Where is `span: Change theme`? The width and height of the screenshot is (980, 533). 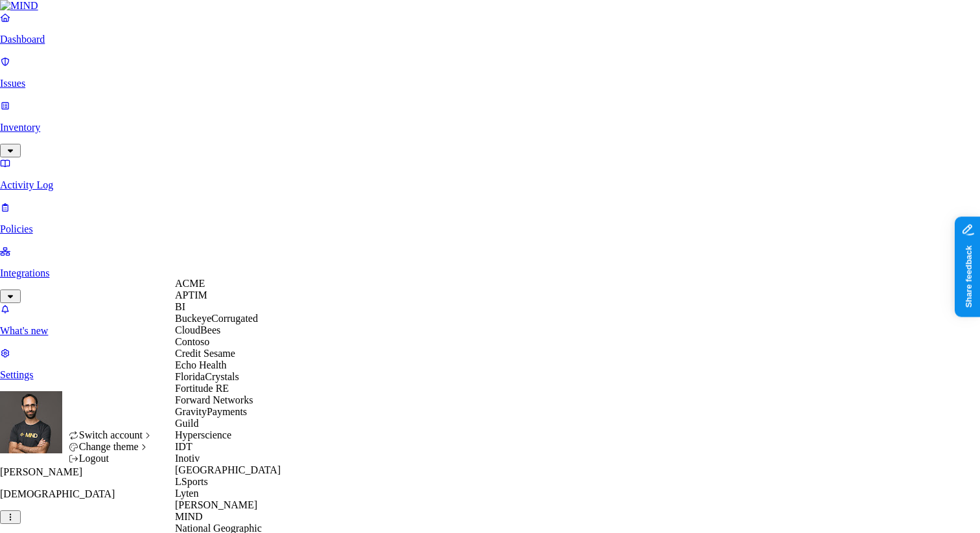
span: Change theme is located at coordinates (109, 446).